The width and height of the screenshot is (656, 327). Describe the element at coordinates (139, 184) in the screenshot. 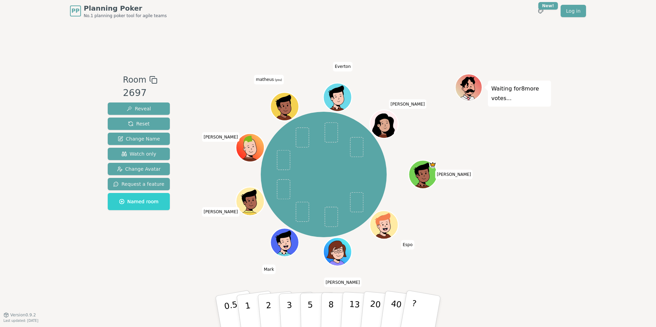

I see `button: Request a feature` at that location.